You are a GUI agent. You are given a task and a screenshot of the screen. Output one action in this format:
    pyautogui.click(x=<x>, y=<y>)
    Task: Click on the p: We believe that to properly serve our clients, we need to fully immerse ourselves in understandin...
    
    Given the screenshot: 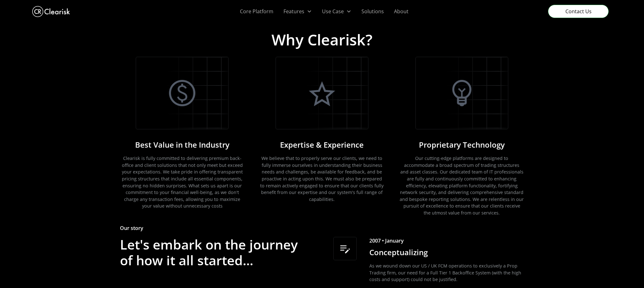 What is the action you would take?
    pyautogui.click(x=322, y=178)
    